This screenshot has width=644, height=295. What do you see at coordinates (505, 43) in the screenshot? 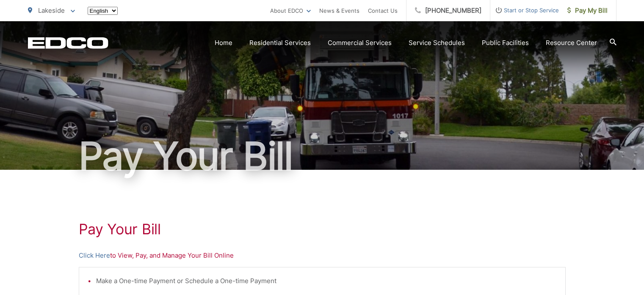
I see `a: Public Facilities` at bounding box center [505, 43].